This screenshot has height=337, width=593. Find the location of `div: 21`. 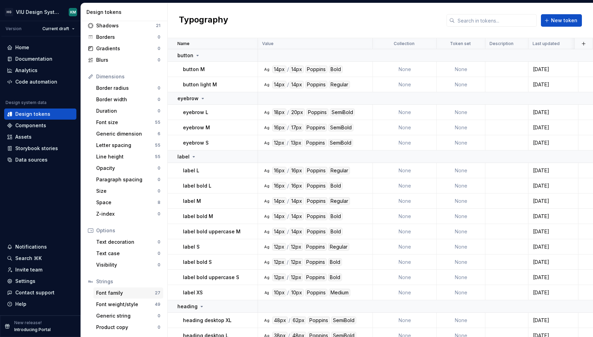

div: 21 is located at coordinates (158, 26).